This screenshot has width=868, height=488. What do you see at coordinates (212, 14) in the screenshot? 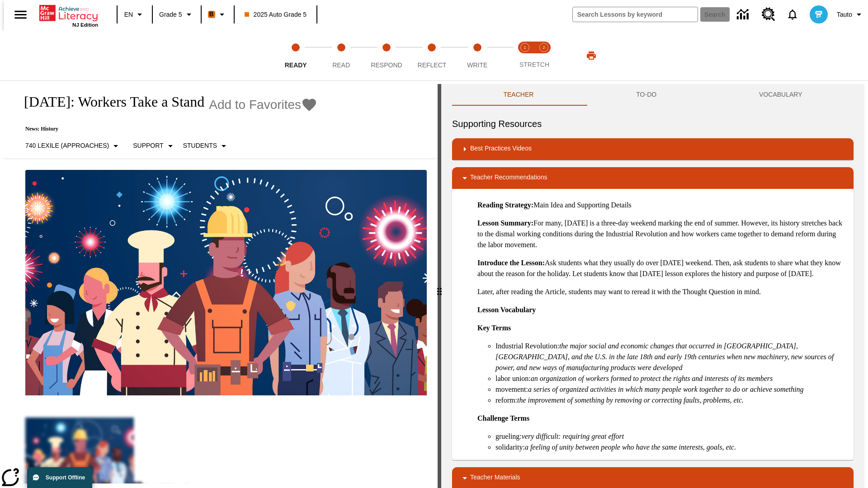
I see `span: B` at bounding box center [212, 14].